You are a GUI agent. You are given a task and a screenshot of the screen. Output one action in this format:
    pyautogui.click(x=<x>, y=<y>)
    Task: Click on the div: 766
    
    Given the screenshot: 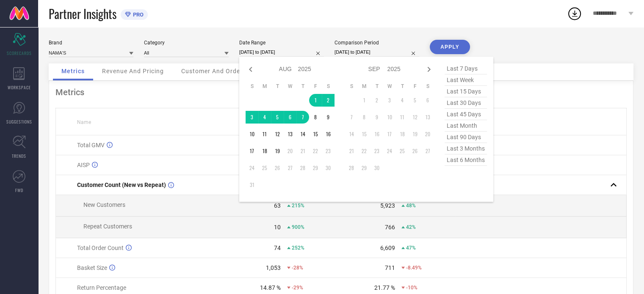 What is the action you would take?
    pyautogui.click(x=390, y=228)
    